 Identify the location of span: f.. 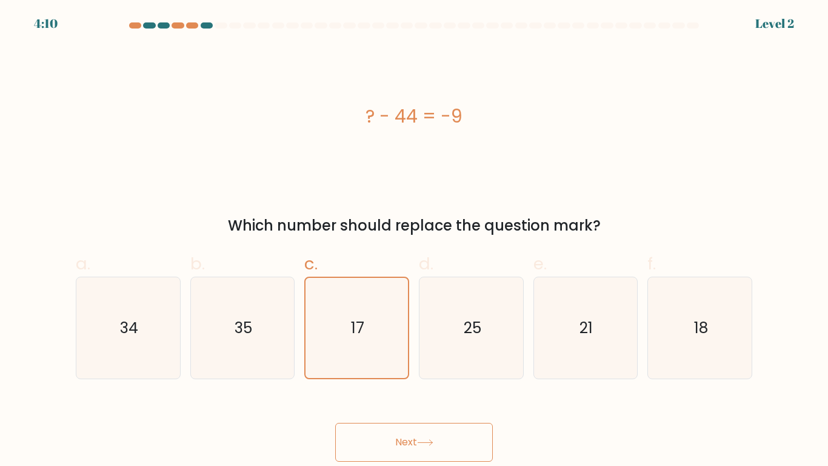
(652, 263).